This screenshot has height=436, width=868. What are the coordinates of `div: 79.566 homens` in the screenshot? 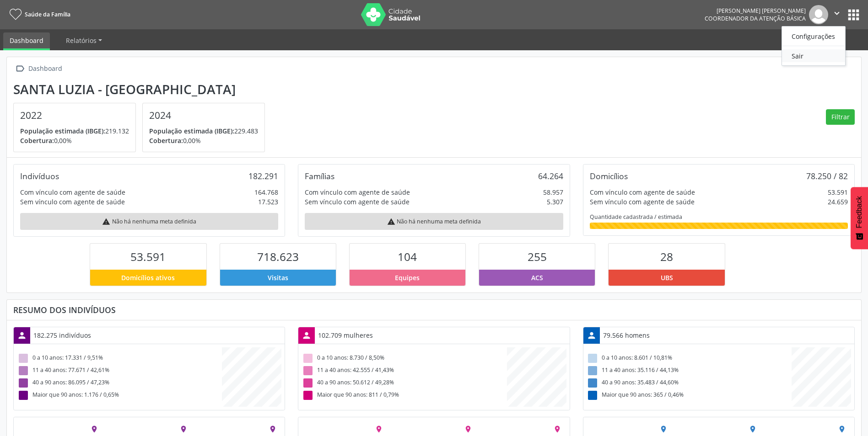 It's located at (627, 335).